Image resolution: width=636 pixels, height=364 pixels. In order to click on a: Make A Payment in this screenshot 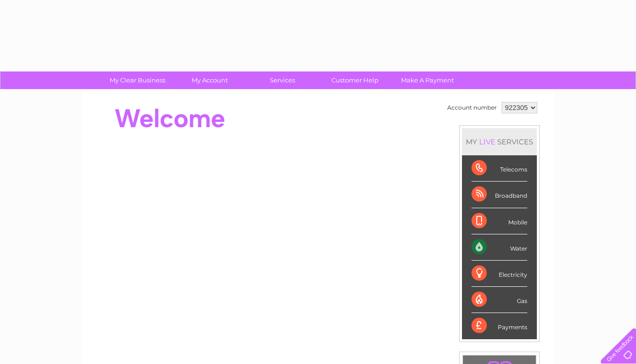, I will do `click(427, 80)`.